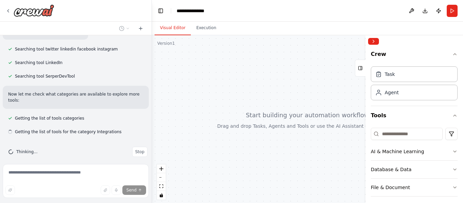 This screenshot has height=203, width=463. What do you see at coordinates (116, 190) in the screenshot?
I see `button: Click to speak your automation idea` at bounding box center [116, 190].